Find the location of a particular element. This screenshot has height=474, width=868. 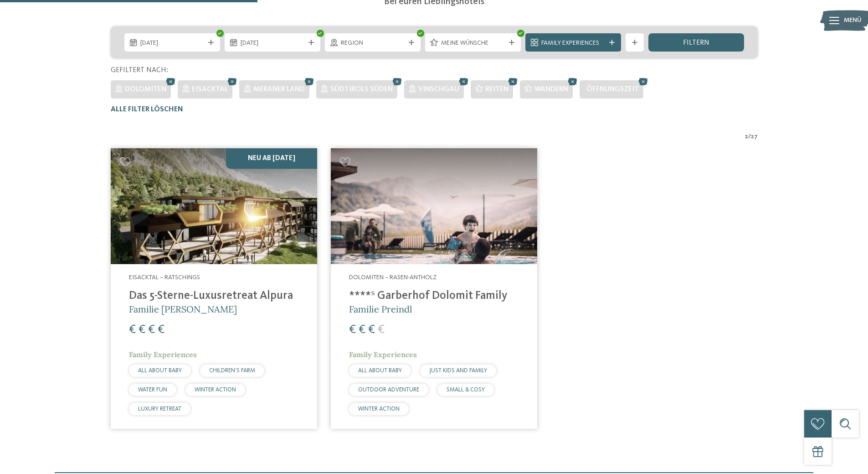

span: Alle Filter löschen is located at coordinates (146, 109).